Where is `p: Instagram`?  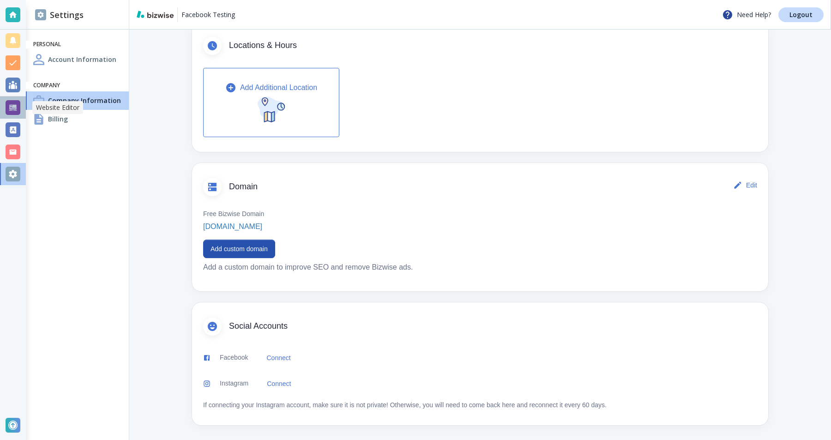 p: Instagram is located at coordinates (234, 384).